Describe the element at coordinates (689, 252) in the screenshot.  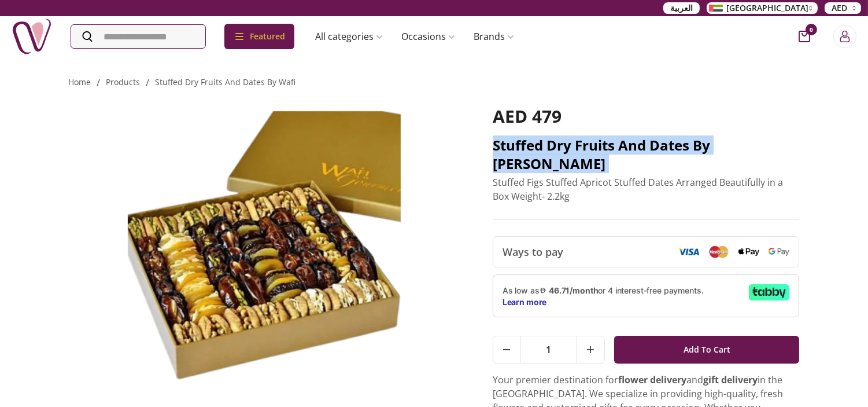
I see `img: Visa` at that location.